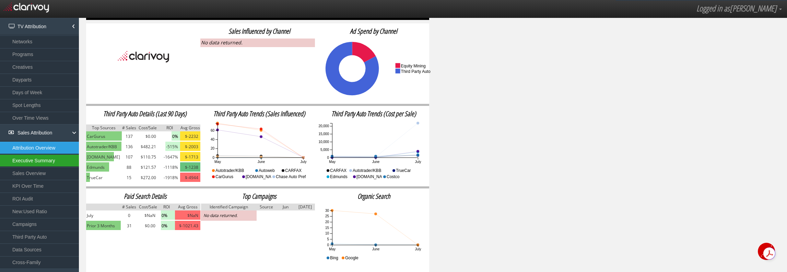 This screenshot has width=787, height=272. I want to click on span: -1647%, so click(171, 157).